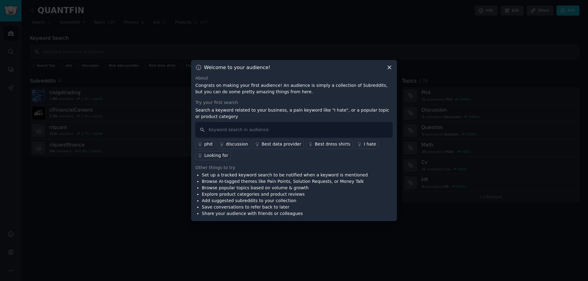 The height and width of the screenshot is (281, 588). What do you see at coordinates (294, 89) in the screenshot?
I see `p: Congrats on making your first audience! An audience is simply a collection of Subreddits, but you...` at bounding box center [294, 89].